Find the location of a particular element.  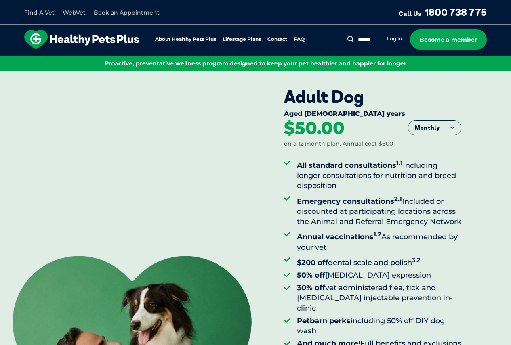

sup: 2.1 is located at coordinates (398, 199).